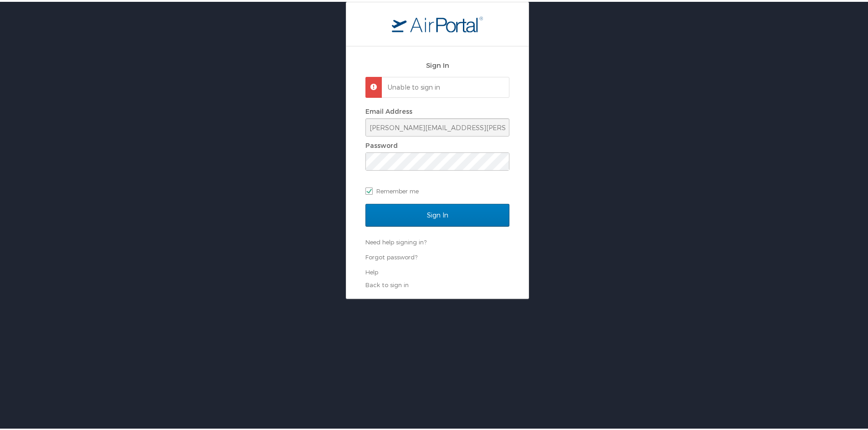 This screenshot has width=868, height=430. I want to click on label: Password, so click(381, 143).